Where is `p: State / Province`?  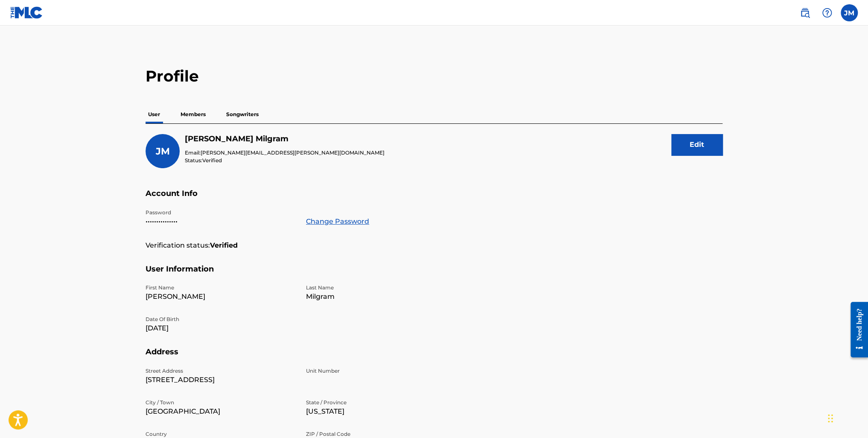
p: State / Province is located at coordinates (381, 402).